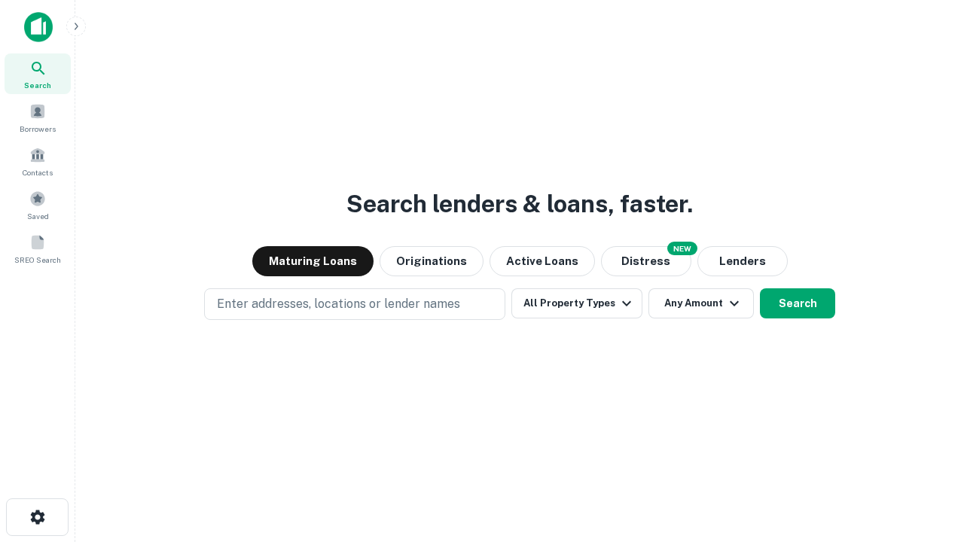 The image size is (964, 542). I want to click on button: Lenders, so click(743, 261).